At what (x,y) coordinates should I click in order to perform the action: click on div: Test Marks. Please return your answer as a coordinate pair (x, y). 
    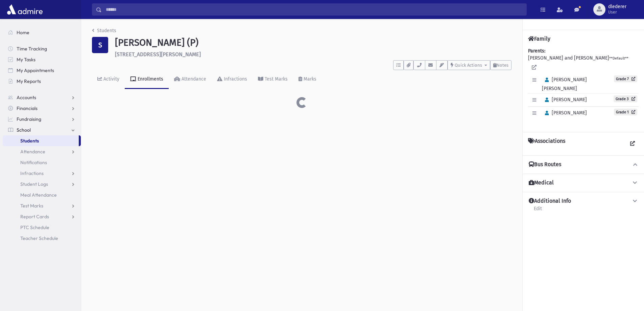
    Looking at the image, I should click on (276, 79).